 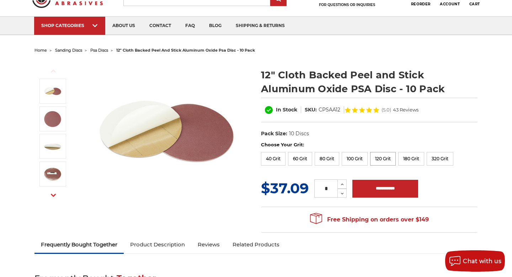 What do you see at coordinates (256, 244) in the screenshot?
I see `a: Related Products` at bounding box center [256, 244].